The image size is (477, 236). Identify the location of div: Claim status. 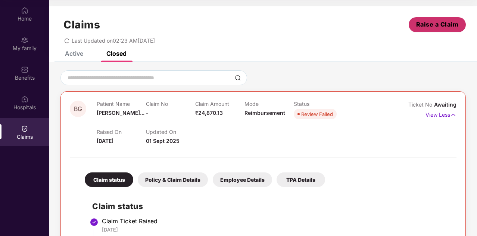
(109, 179).